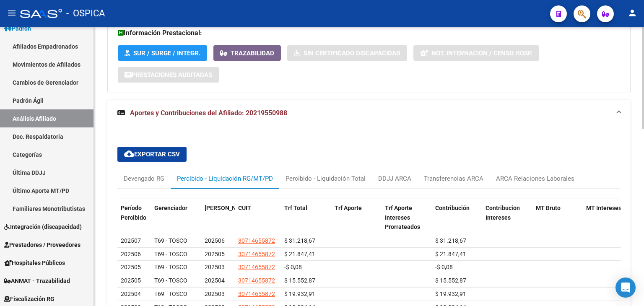 This screenshot has width=644, height=306. What do you see at coordinates (172, 75) in the screenshot?
I see `span: Prestaciones Auditadas` at bounding box center [172, 75].